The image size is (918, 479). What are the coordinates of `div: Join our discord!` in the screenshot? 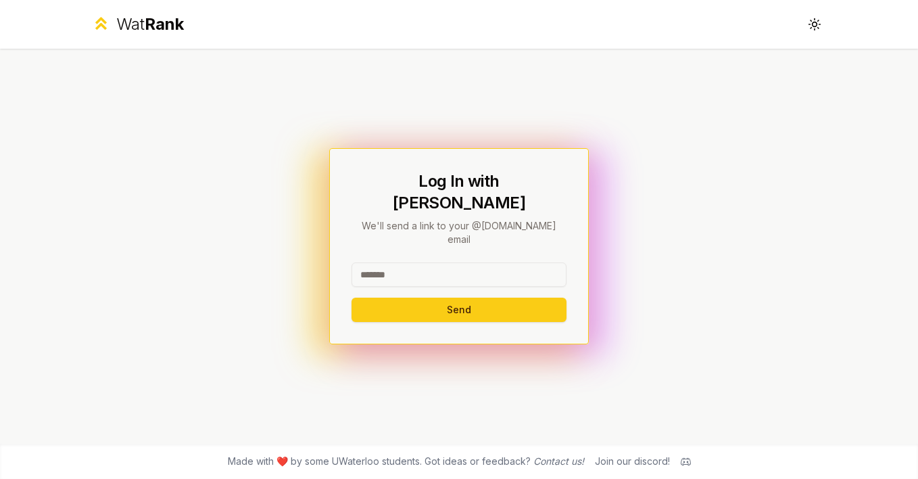 It's located at (632, 461).